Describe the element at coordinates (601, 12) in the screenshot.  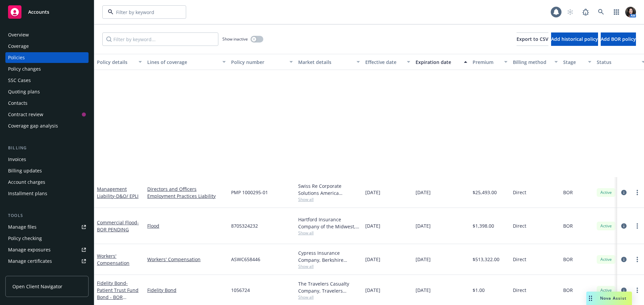
I see `a: Search` at that location.